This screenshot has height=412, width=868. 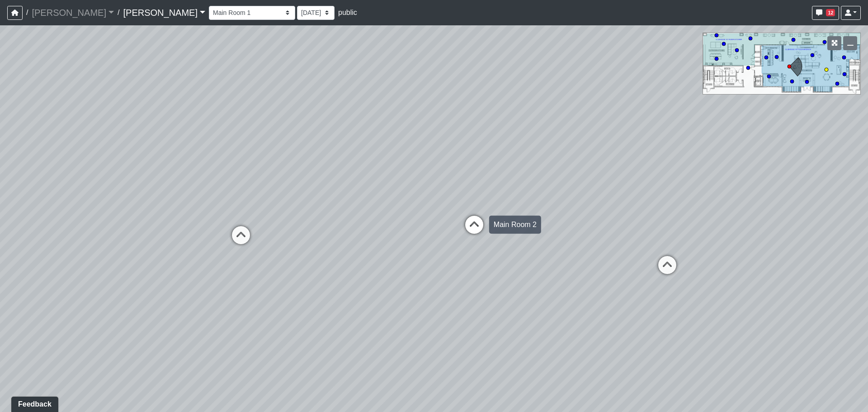 What do you see at coordinates (28, 11) in the screenshot?
I see `button: Feedback` at bounding box center [28, 11].